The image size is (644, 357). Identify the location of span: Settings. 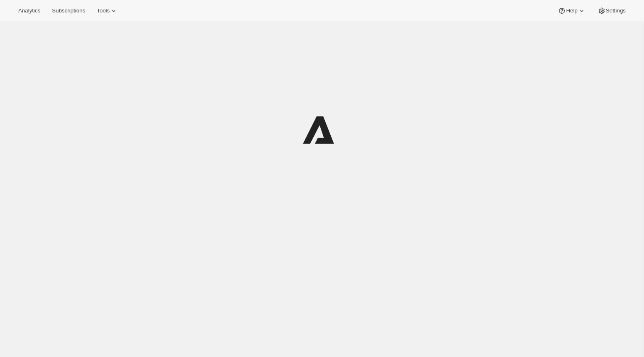
(616, 11).